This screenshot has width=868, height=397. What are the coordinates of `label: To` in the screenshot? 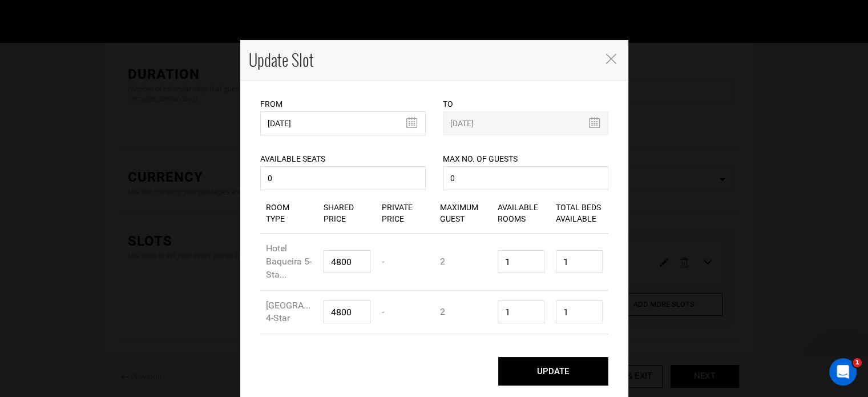 It's located at (448, 104).